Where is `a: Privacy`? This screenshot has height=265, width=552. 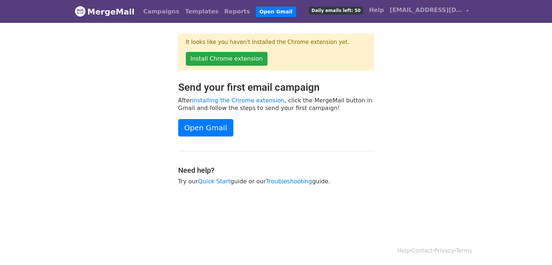
a: Privacy is located at coordinates (444, 251).